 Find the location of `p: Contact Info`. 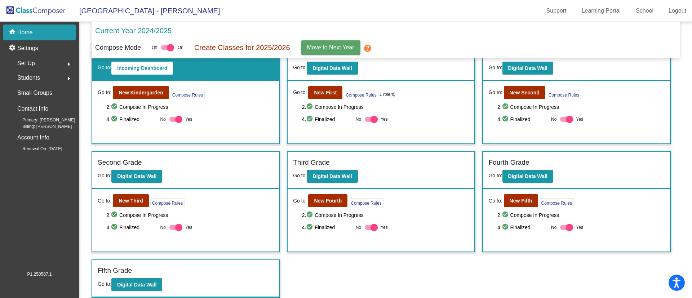

p: Contact Info is located at coordinates (33, 109).